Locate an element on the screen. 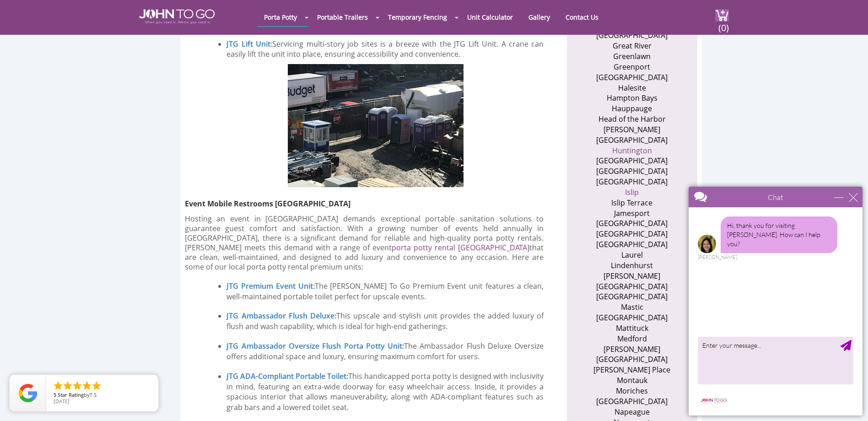  a: Gallery is located at coordinates (539, 17).